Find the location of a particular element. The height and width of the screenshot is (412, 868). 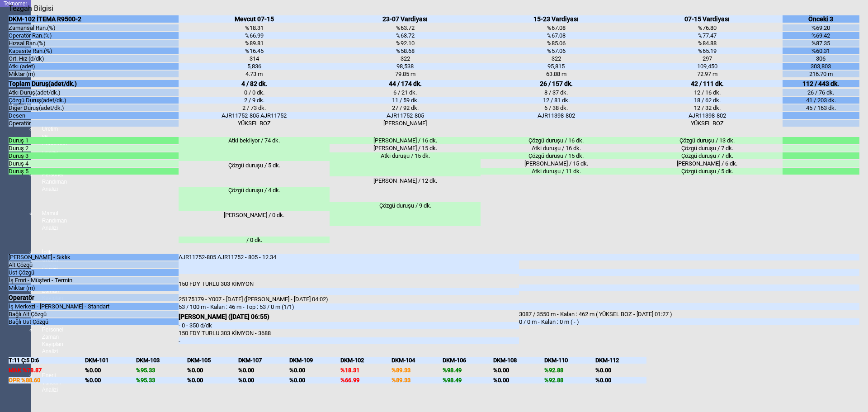

div: 12 / 32 dk. is located at coordinates (708, 107).